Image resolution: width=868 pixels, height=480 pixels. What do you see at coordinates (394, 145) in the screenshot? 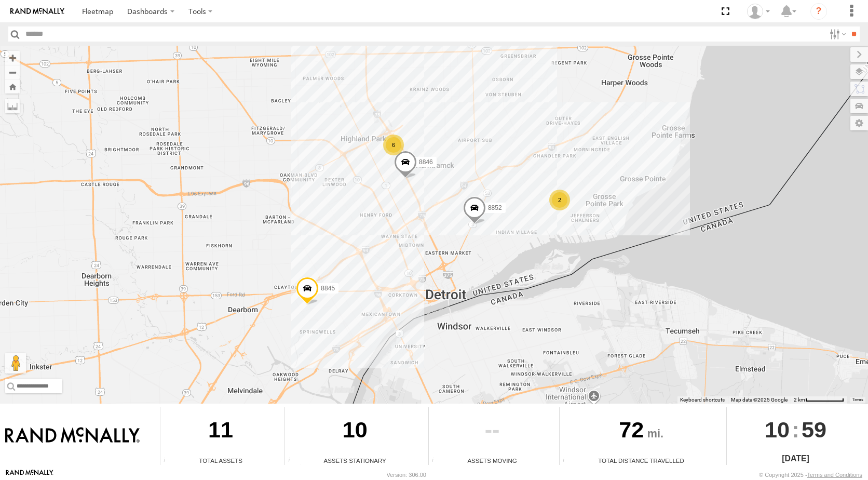
I see `div: 6` at bounding box center [394, 145].